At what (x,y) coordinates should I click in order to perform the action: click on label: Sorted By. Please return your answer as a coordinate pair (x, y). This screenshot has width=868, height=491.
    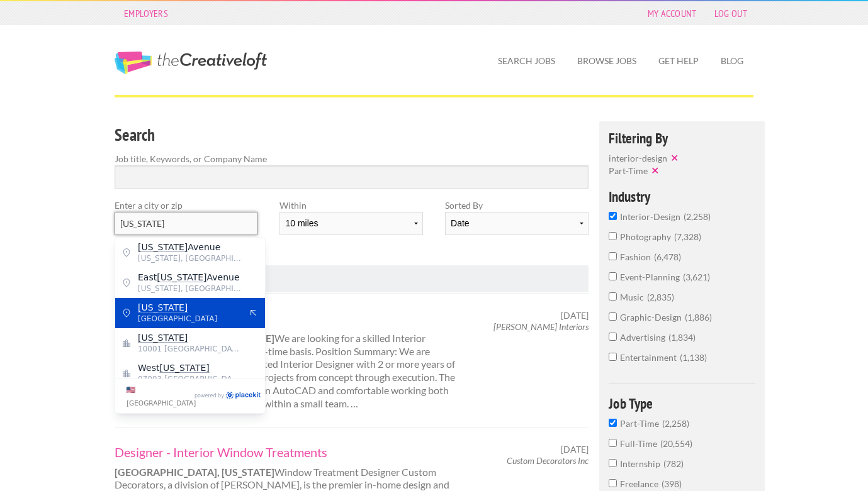
    Looking at the image, I should click on (516, 205).